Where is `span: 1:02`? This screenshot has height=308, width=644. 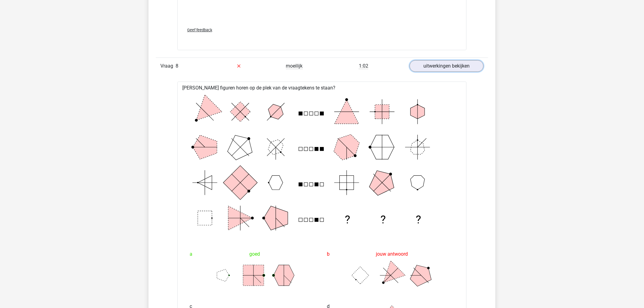 span: 1:02 is located at coordinates (363, 66).